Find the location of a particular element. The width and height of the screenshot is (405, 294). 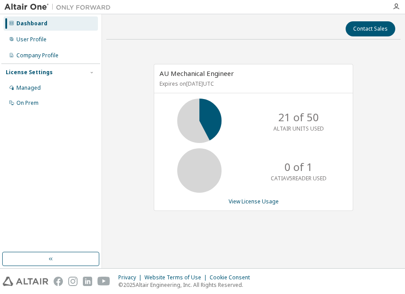

div: Managed is located at coordinates (28, 88).